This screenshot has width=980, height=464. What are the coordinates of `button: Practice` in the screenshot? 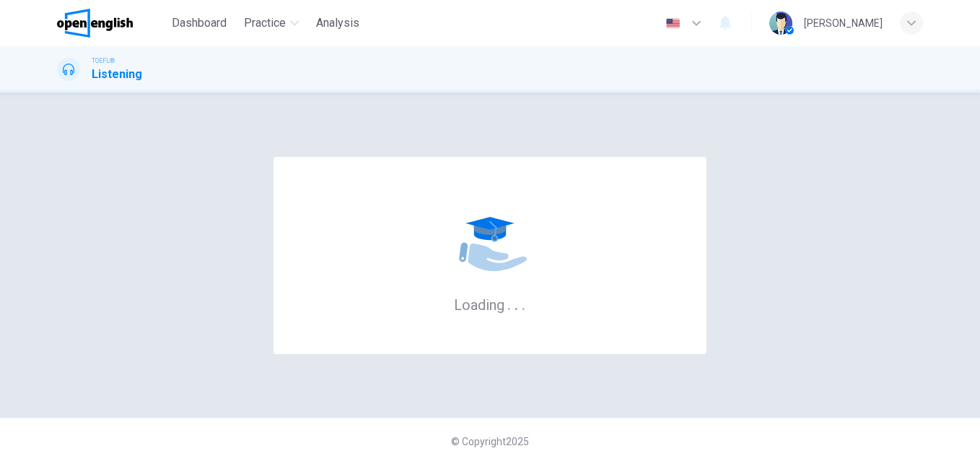 It's located at (272, 23).